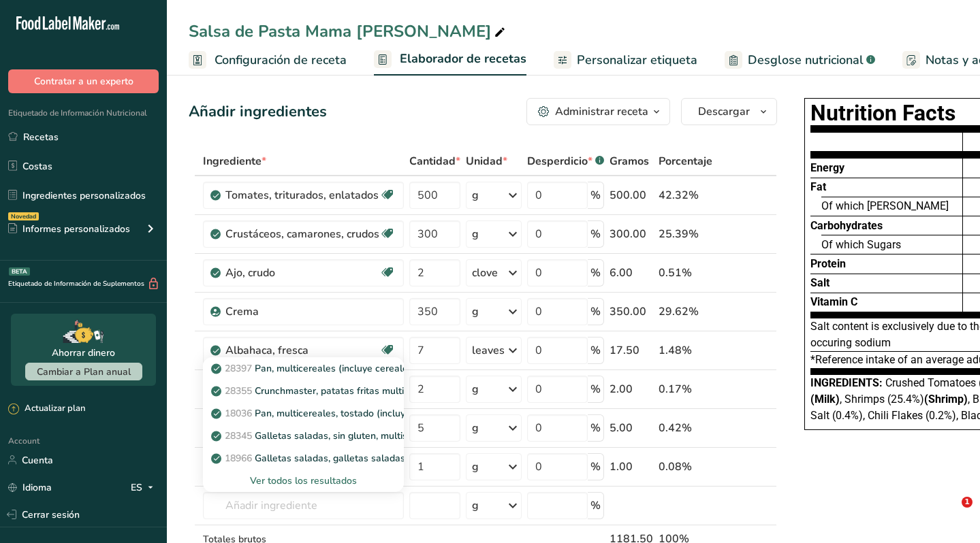 This screenshot has height=543, width=980. Describe the element at coordinates (602, 112) in the screenshot. I see `div: Administrar receta` at that location.